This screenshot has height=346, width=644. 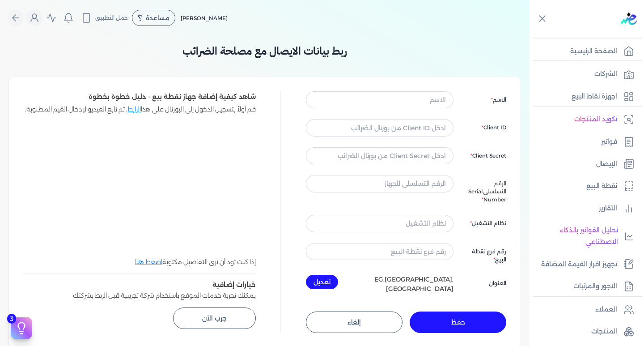 What do you see at coordinates (12, 319) in the screenshot?
I see `span: 3` at bounding box center [12, 319].